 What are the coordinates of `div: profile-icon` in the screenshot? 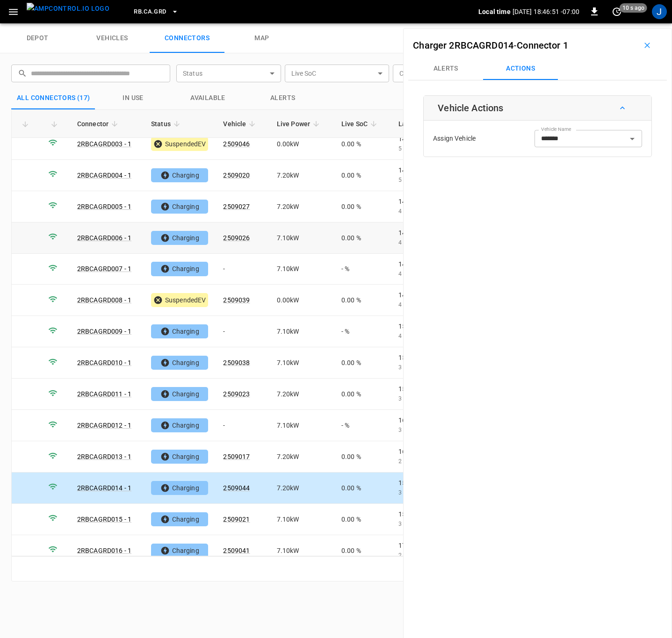 It's located at (659, 12).